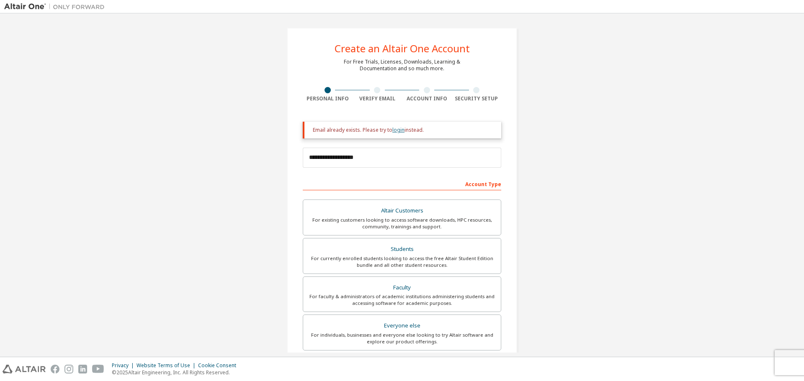  I want to click on img: instagram.svg, so click(69, 369).